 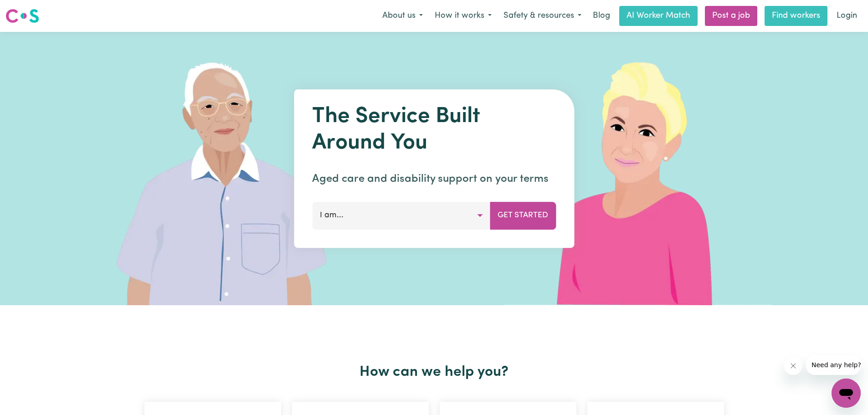 I want to click on a: Find workers, so click(x=796, y=16).